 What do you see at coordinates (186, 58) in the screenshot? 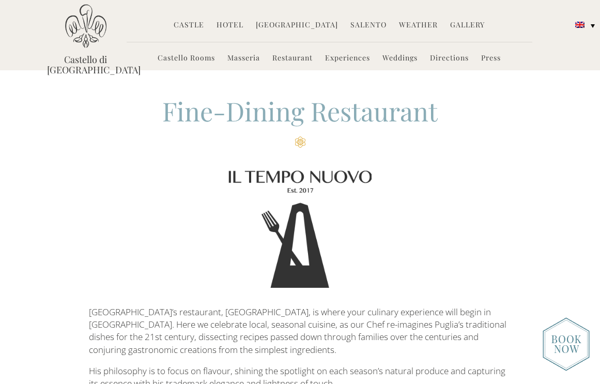
I see `a: Castello Rooms` at bounding box center [186, 58].